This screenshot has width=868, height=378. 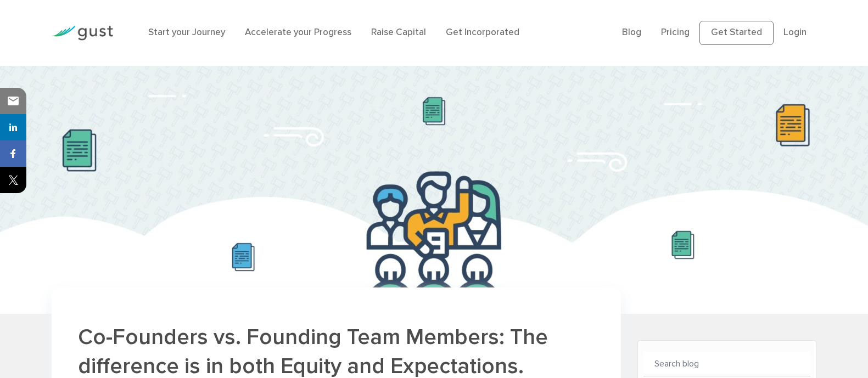 I want to click on input: Search blog, so click(x=727, y=364).